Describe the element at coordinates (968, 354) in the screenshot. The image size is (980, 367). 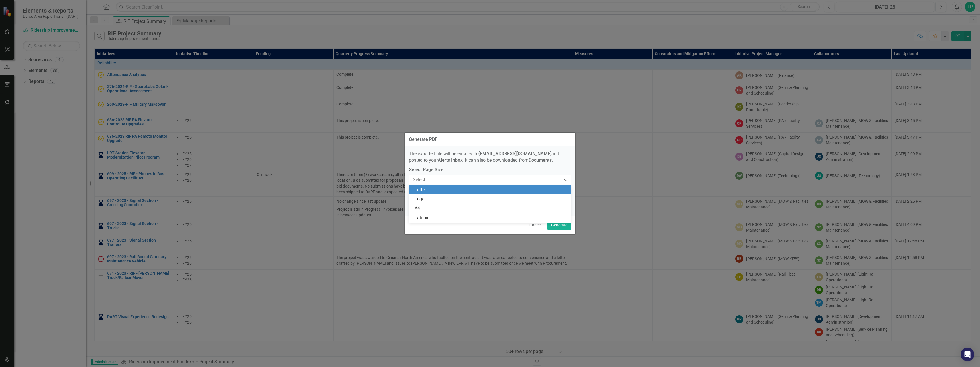
I see `div: Open Intercom Messenger` at that location.